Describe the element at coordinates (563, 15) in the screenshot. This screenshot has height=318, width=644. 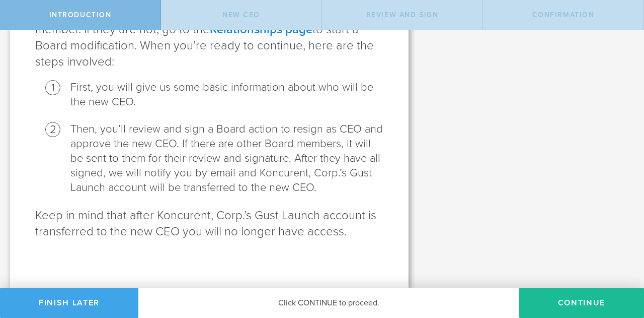
I see `span: Confirmation` at that location.